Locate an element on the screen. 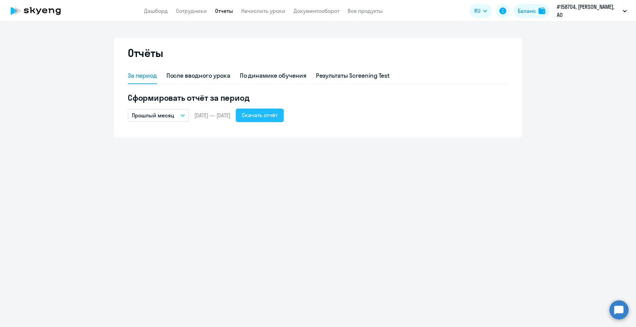 The height and width of the screenshot is (327, 636). div: Баланс is located at coordinates (526, 11).